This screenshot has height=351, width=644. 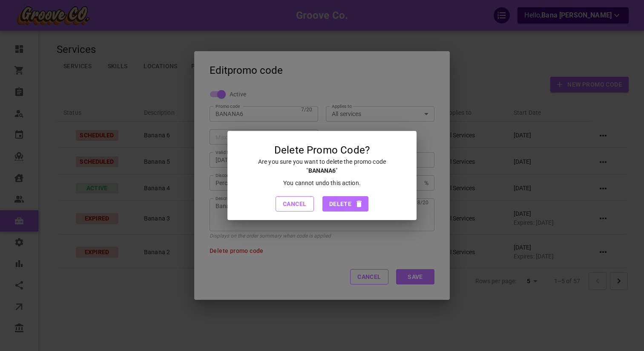 What do you see at coordinates (346, 204) in the screenshot?
I see `button: Delete` at bounding box center [346, 204].